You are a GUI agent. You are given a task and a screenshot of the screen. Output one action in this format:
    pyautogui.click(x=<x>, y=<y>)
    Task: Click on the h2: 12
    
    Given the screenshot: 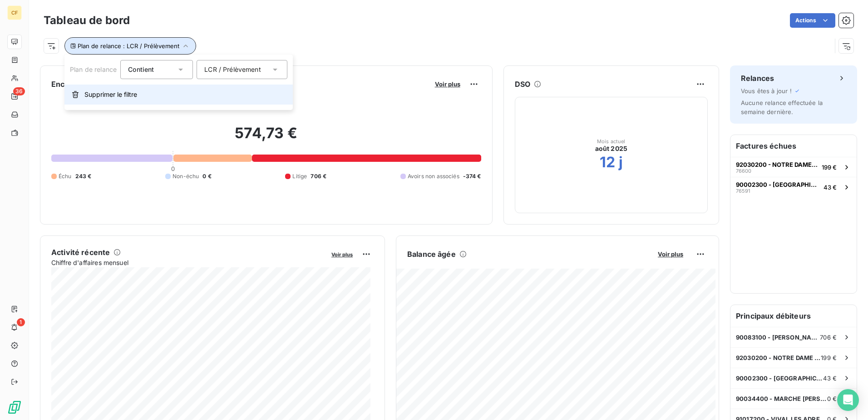 What is the action you would take?
    pyautogui.click(x=607, y=162)
    